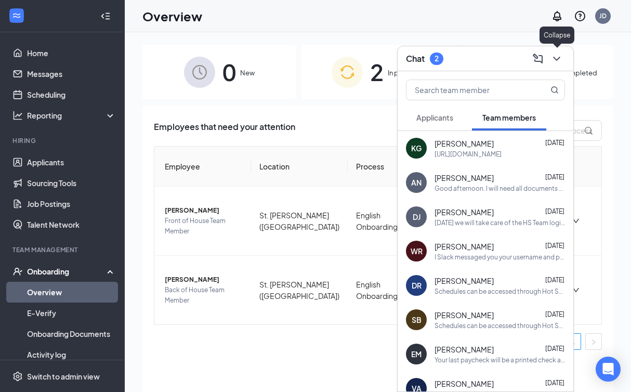  I want to click on div: Collapse, so click(557, 35).